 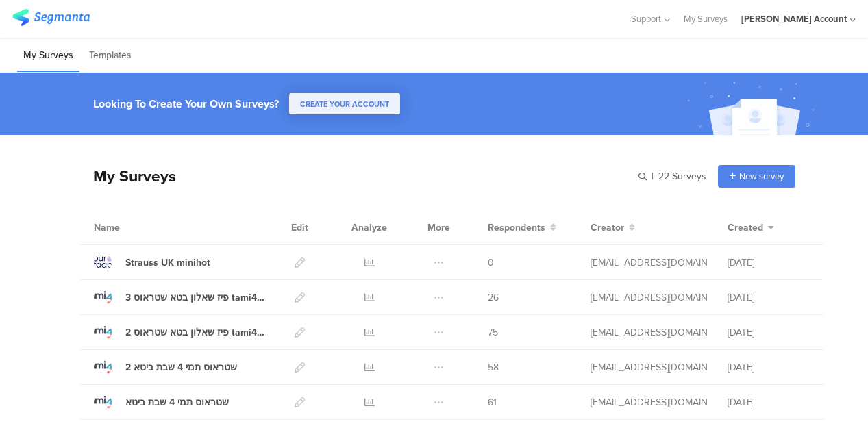 What do you see at coordinates (682, 176) in the screenshot?
I see `span: 22 Surveys` at bounding box center [682, 176].